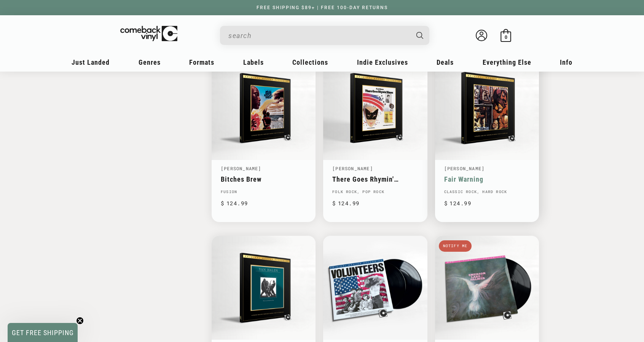 This screenshot has height=342, width=644. I want to click on a: Fair Warning, so click(487, 179).